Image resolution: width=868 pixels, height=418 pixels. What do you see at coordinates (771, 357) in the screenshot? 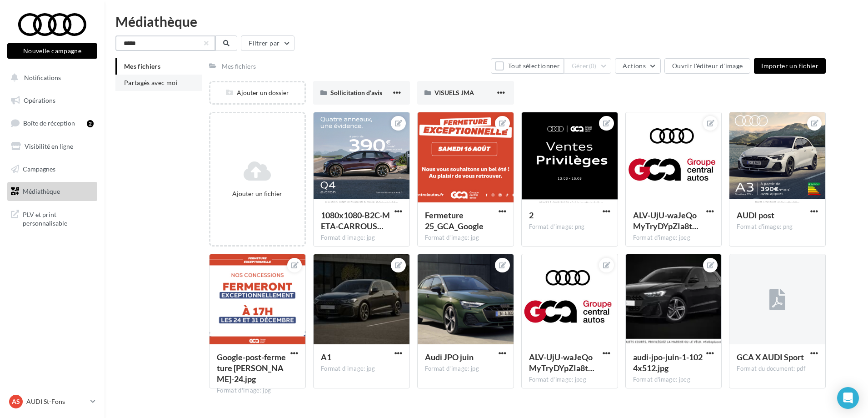
I see `span: GCA X AUDI Sport` at bounding box center [771, 357].